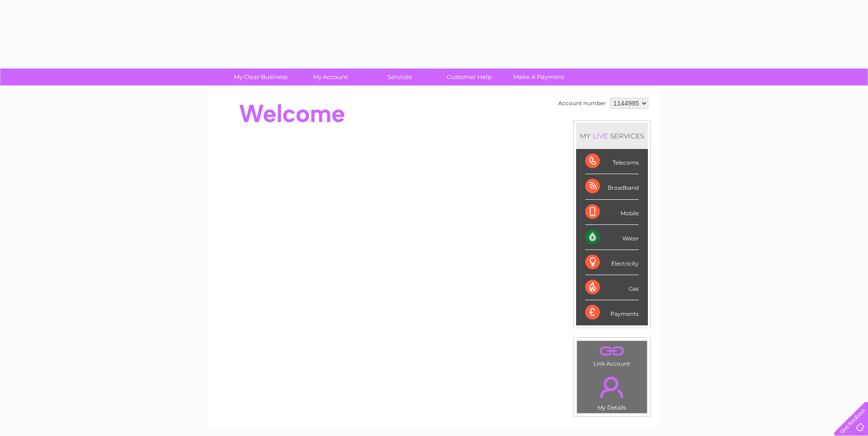 This screenshot has height=436, width=868. Describe the element at coordinates (612, 262) in the screenshot. I see `div: Electricity` at that location.